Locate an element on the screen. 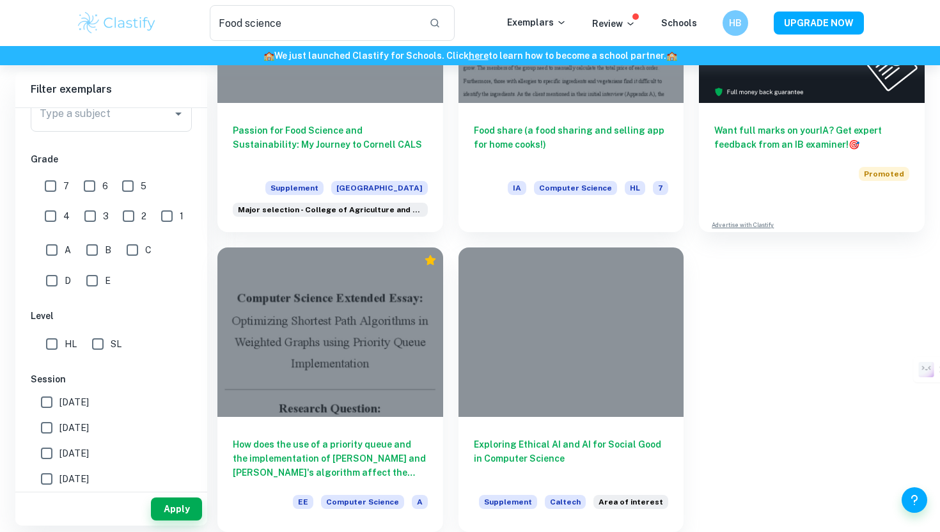 The height and width of the screenshot is (532, 940). span: Area of interest is located at coordinates (631, 502).